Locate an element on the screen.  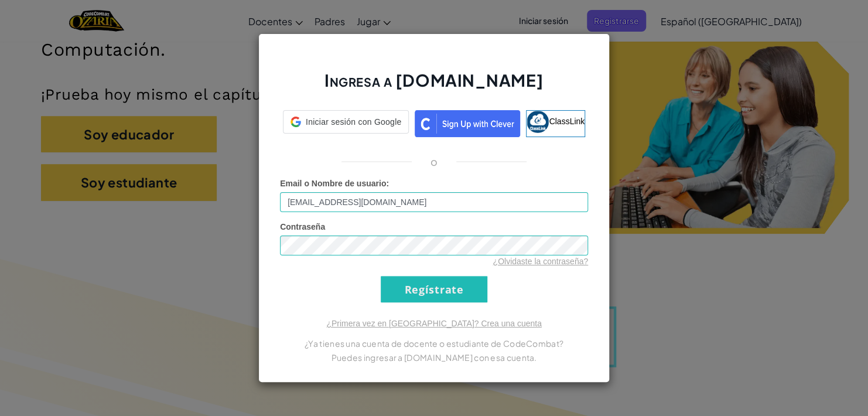
img: classlink-logo-small.png is located at coordinates (538, 122).